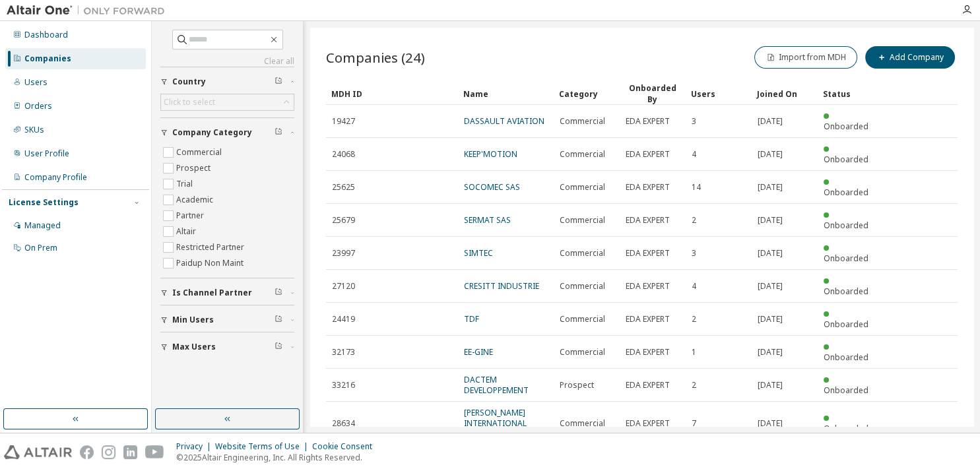 The image size is (980, 471). What do you see at coordinates (343, 122) in the screenshot?
I see `span: 19427` at bounding box center [343, 122].